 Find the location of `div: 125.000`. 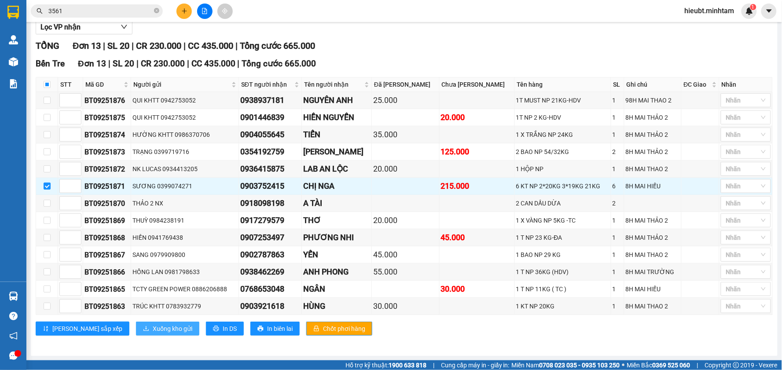

div: 125.000 is located at coordinates (477, 152).